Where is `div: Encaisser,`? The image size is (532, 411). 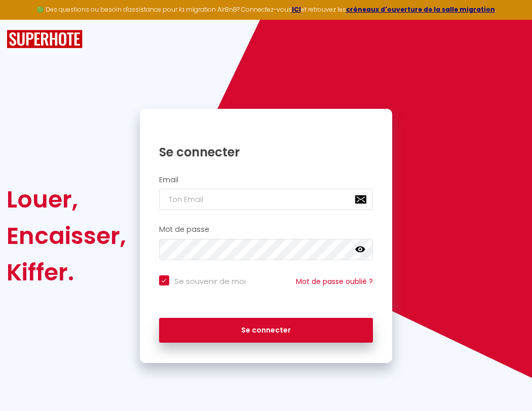
div: Encaisser, is located at coordinates (66, 236).